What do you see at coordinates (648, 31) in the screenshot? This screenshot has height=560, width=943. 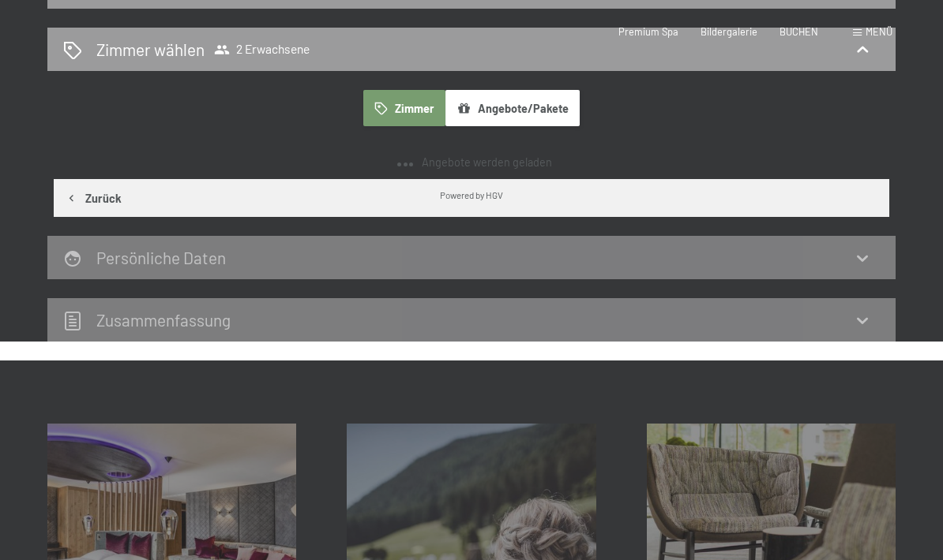 I see `span: Premium Spa` at bounding box center [648, 31].